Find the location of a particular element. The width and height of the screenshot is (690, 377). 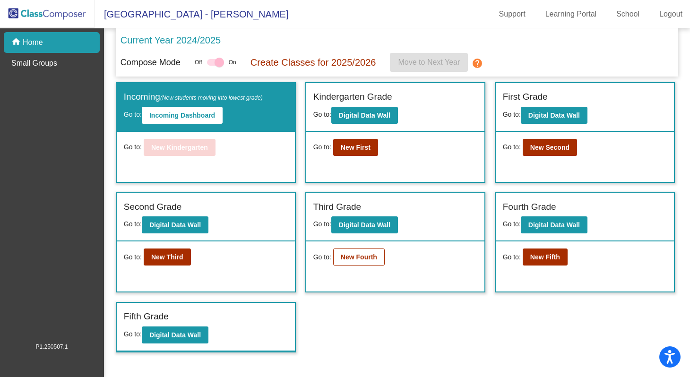

a: Learning Portal is located at coordinates (571, 14).